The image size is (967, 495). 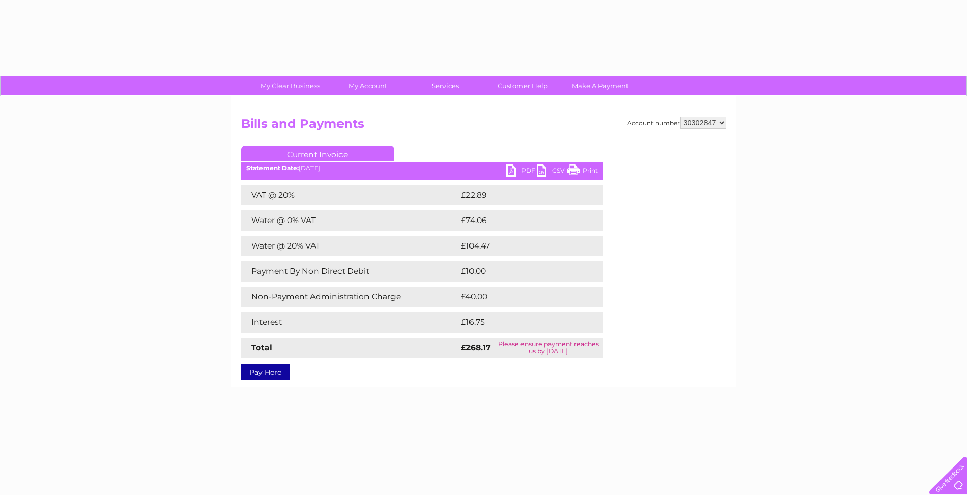 I want to click on b: Statement Date:, so click(x=272, y=168).